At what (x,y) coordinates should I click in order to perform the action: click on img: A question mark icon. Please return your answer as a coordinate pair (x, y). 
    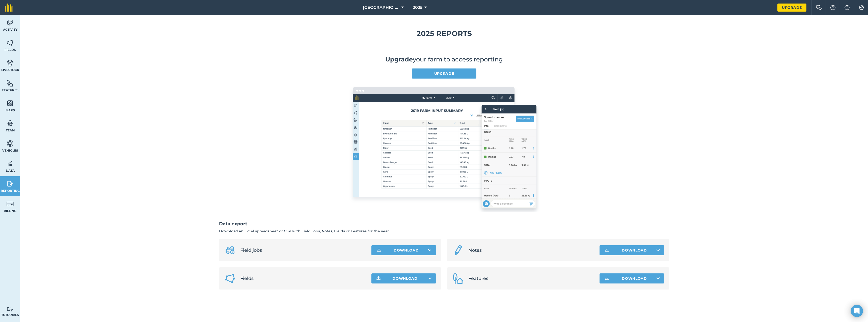
    Looking at the image, I should click on (833, 8).